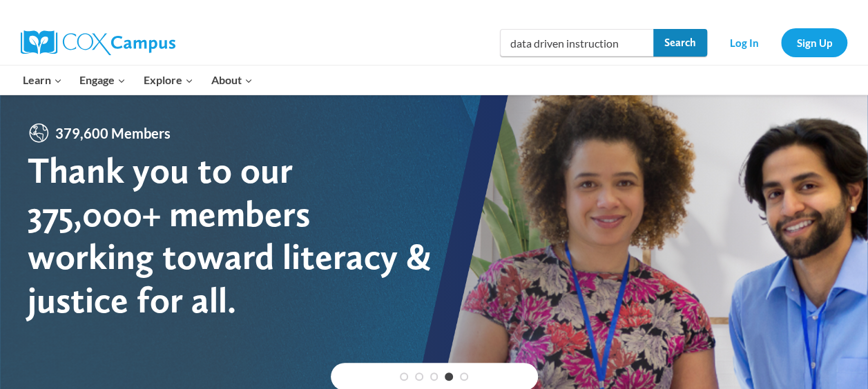 This screenshot has height=389, width=868. Describe the element at coordinates (603, 43) in the screenshot. I see `input: Search Cox Campus` at that location.